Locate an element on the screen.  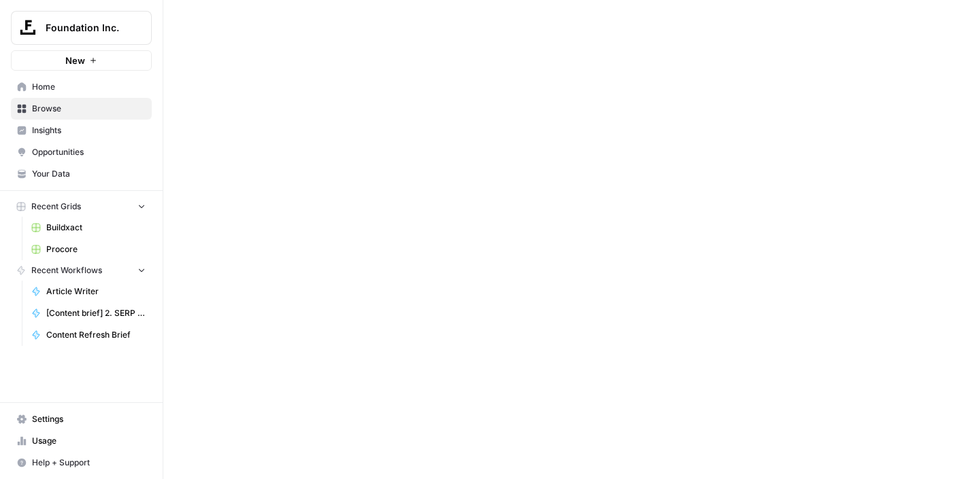
span: Recent Grids is located at coordinates (56, 207).